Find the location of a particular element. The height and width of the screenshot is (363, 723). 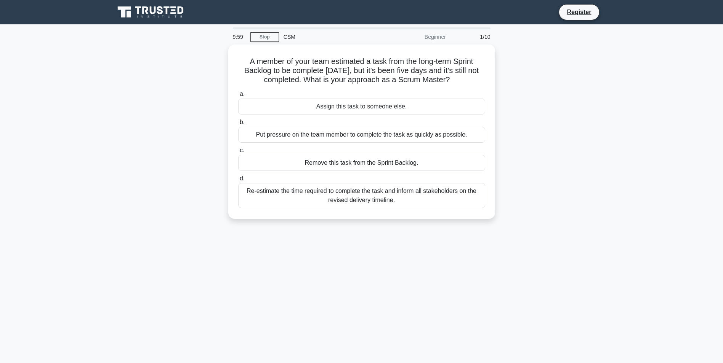

div: Assign this task to someone else. is located at coordinates (362, 107).